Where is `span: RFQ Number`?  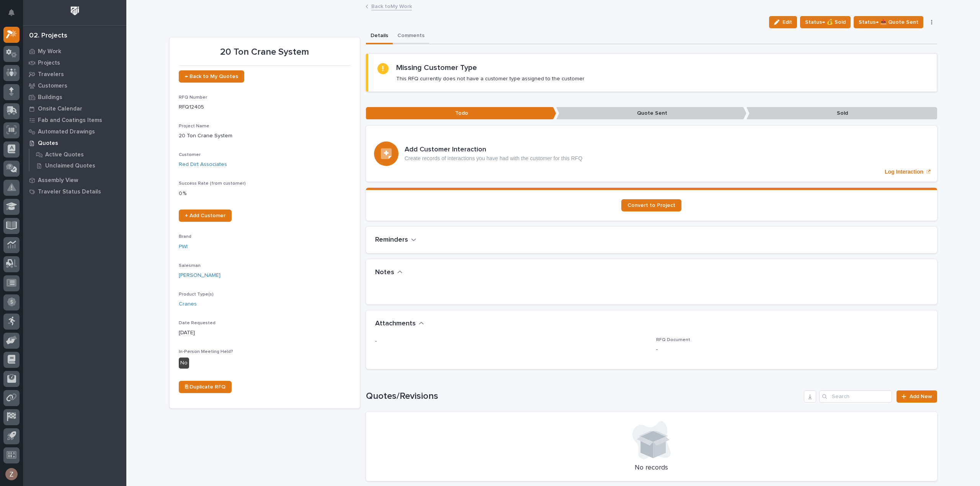 span: RFQ Number is located at coordinates (193, 98).